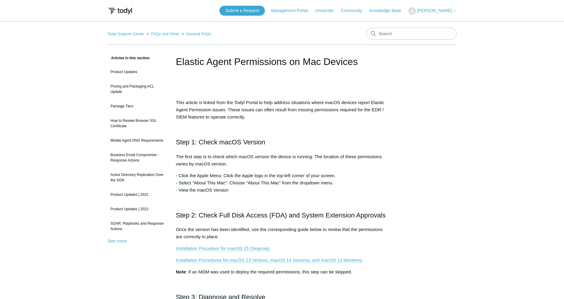  What do you see at coordinates (282, 142) in the screenshot?
I see `h2: Step 1: Check macOS Version` at bounding box center [282, 142].